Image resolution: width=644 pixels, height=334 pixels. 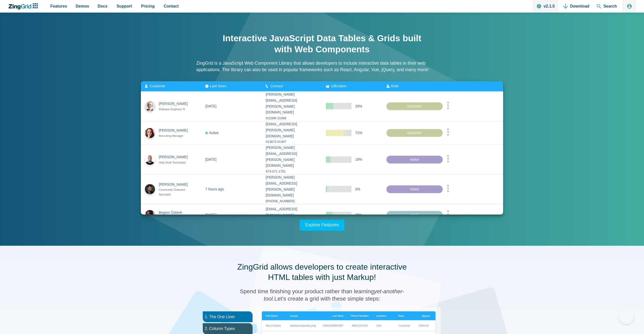 What do you see at coordinates (359, 106) in the screenshot?
I see `span: 29%` at bounding box center [359, 106].